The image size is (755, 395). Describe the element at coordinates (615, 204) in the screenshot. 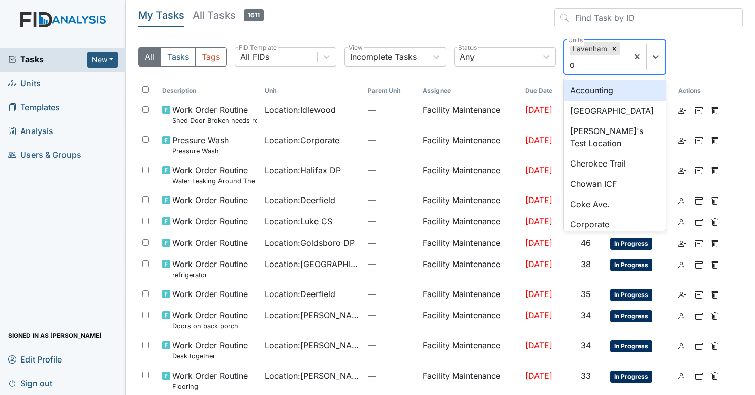

I see `div: Coke Ave.` at that location.